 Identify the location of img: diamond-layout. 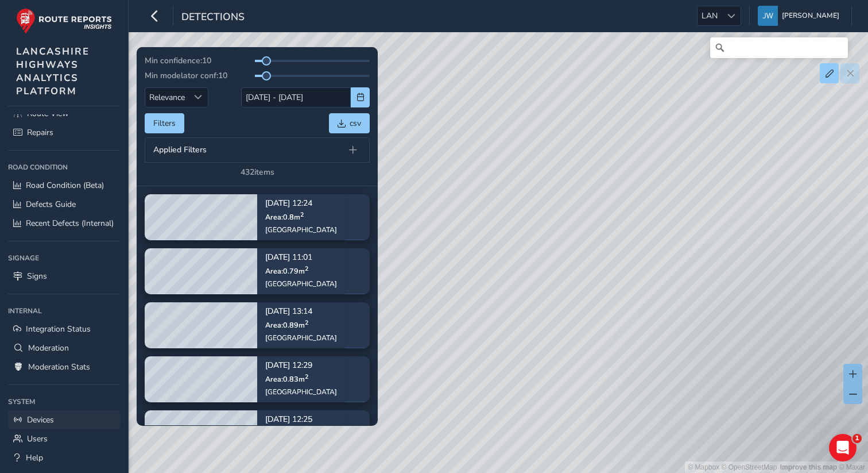
(767, 16).